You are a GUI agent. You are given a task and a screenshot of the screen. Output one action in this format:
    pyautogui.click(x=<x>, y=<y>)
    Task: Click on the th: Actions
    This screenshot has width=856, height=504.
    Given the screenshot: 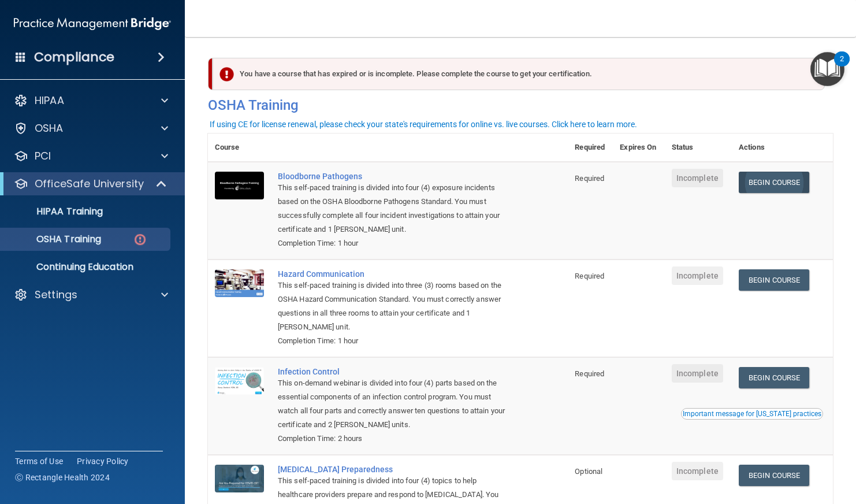 What is the action you would take?
    pyautogui.click(x=782, y=148)
    